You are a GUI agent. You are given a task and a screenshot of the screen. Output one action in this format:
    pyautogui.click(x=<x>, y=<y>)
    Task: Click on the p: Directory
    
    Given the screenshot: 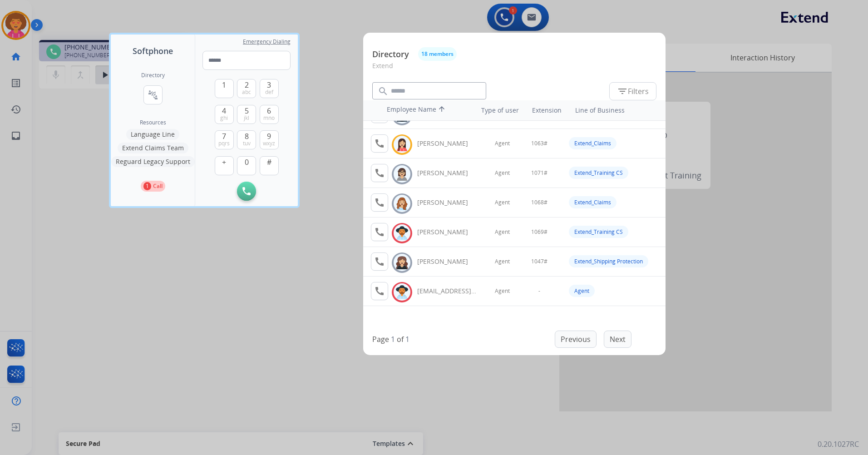 What is the action you would take?
    pyautogui.click(x=390, y=54)
    